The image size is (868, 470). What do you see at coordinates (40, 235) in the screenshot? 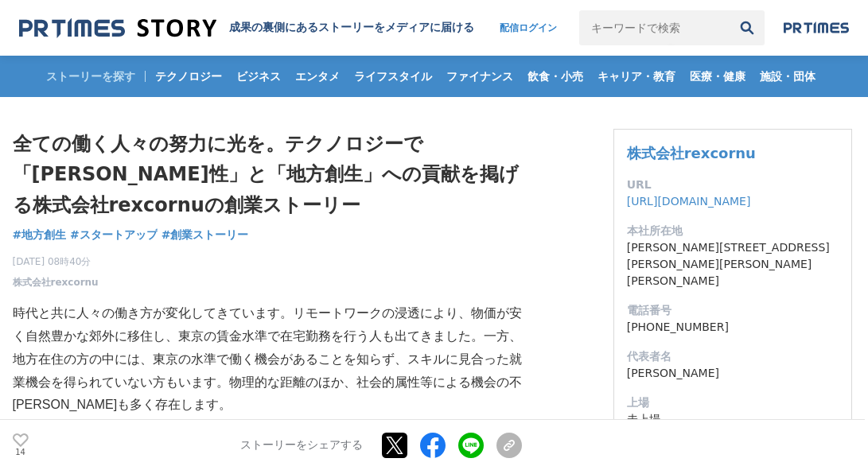
I see `span: #地方創生` at bounding box center [40, 235].